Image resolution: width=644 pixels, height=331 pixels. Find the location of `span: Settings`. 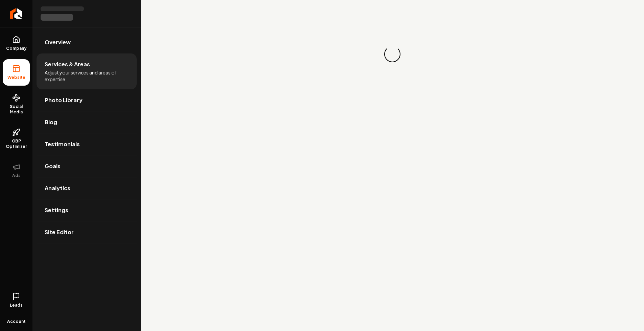

span: Settings is located at coordinates (57, 210).